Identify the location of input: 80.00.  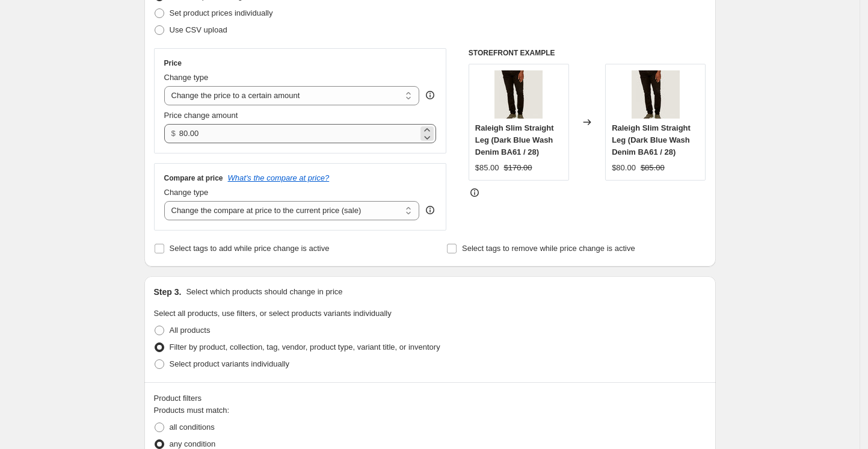
(298, 134).